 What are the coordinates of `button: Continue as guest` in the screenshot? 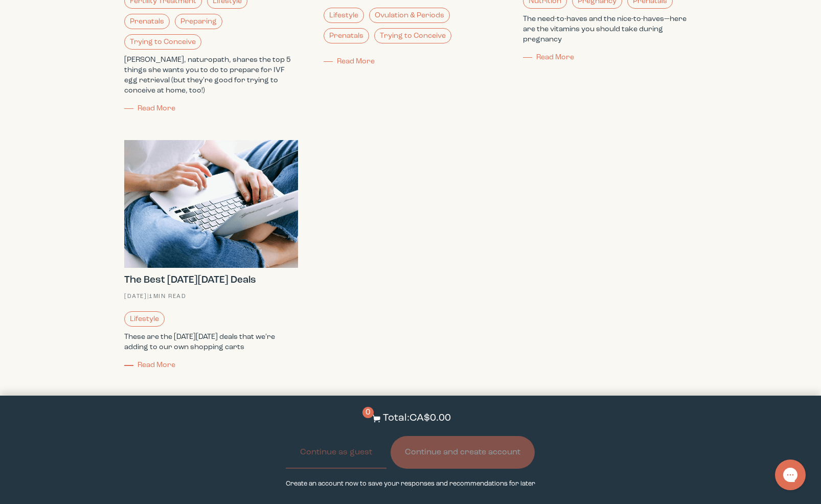 It's located at (336, 452).